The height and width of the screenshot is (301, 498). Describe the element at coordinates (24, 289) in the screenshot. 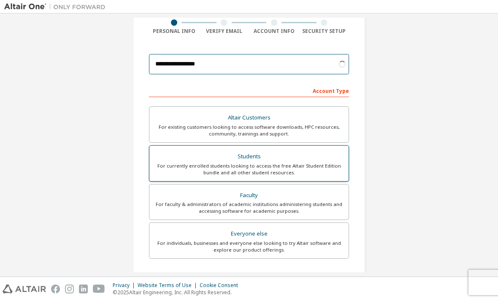

I see `img: altair_logo.svg` at that location.